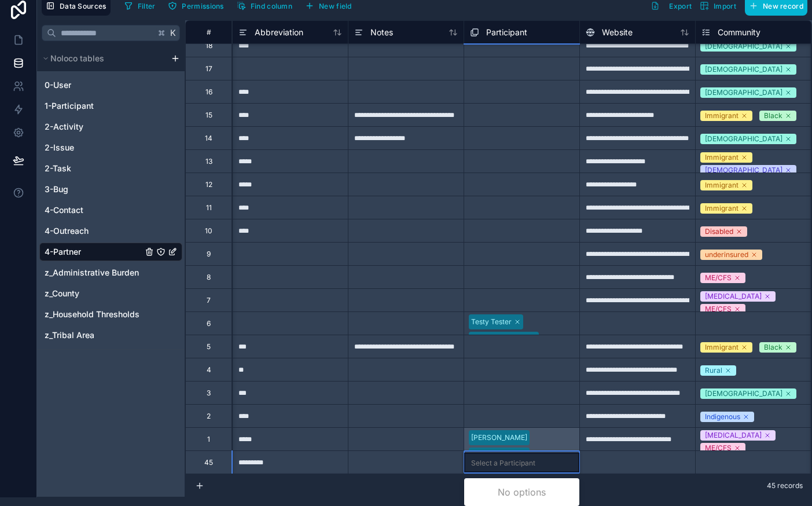 The width and height of the screenshot is (812, 506). What do you see at coordinates (208, 138) in the screenshot?
I see `div: 14` at bounding box center [208, 138].